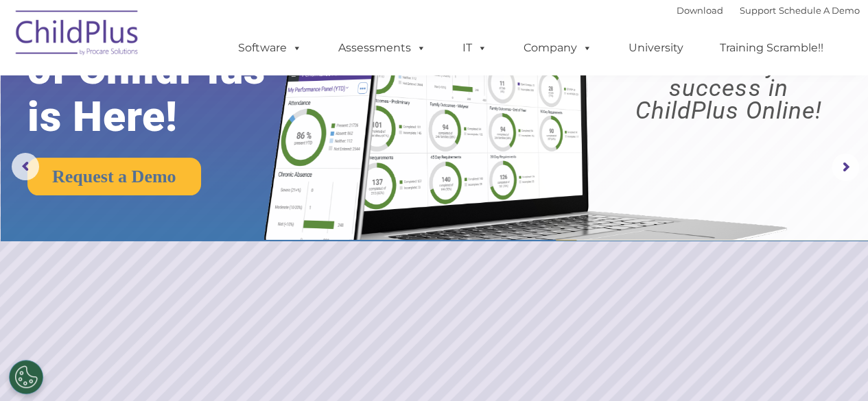 The height and width of the screenshot is (401, 868). Describe the element at coordinates (475, 48) in the screenshot. I see `a: IT` at that location.